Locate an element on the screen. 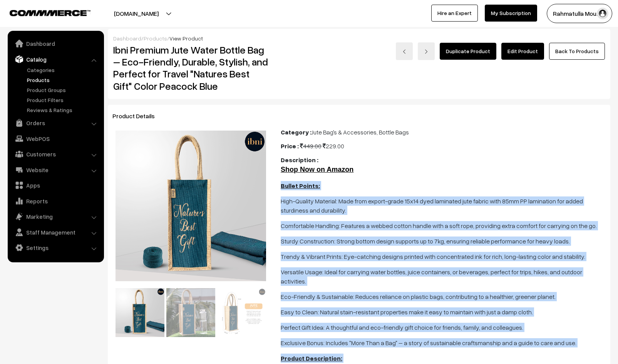 This screenshot has width=618, height=364. img: left-arrow.png is located at coordinates (404, 51).